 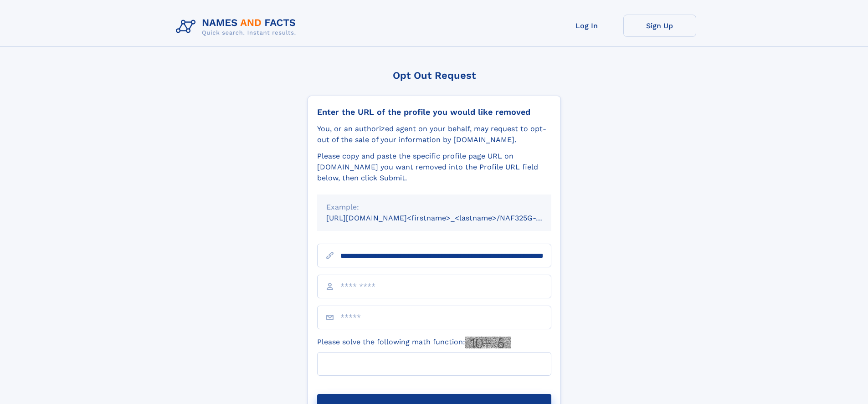 What do you see at coordinates (434, 75) in the screenshot?
I see `div: Opt Out Request` at bounding box center [434, 75].